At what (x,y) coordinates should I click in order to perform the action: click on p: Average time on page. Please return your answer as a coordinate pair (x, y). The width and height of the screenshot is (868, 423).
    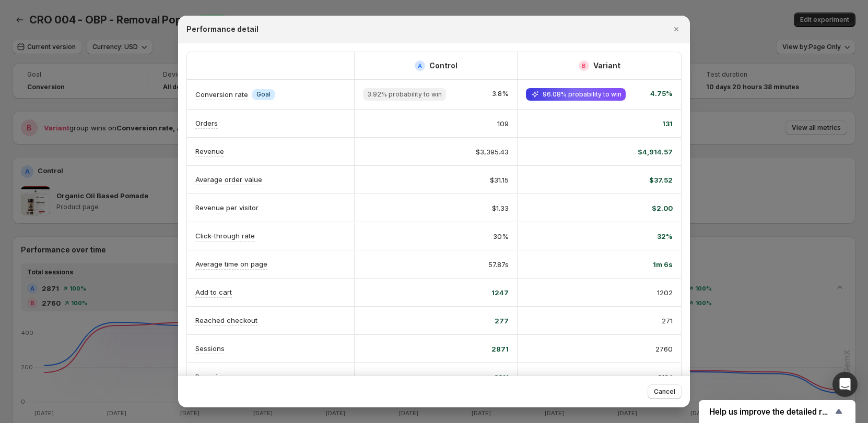
    Looking at the image, I should click on (231, 264).